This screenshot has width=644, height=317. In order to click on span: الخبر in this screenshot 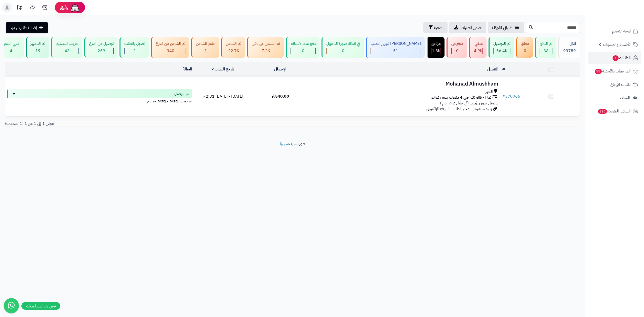, I will do `click(490, 92)`.